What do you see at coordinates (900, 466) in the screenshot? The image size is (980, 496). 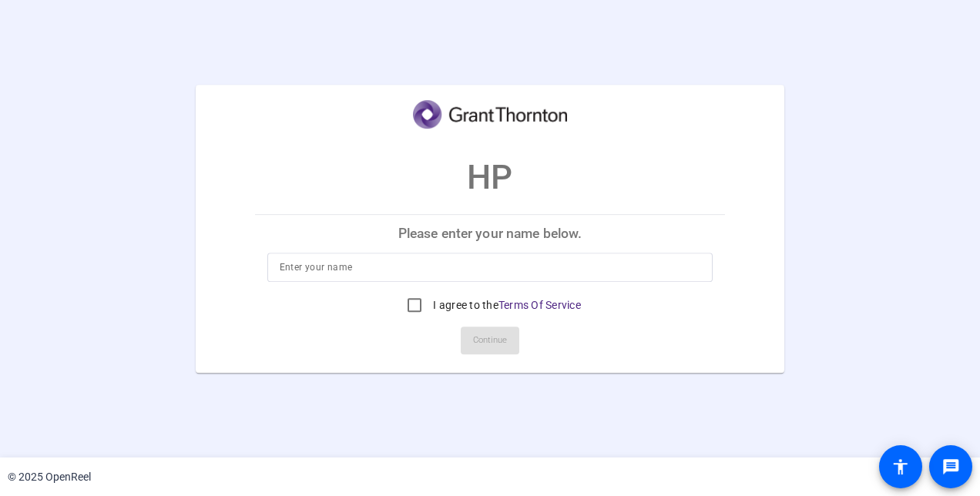 I see `mat-icon: accessibility` at bounding box center [900, 466].